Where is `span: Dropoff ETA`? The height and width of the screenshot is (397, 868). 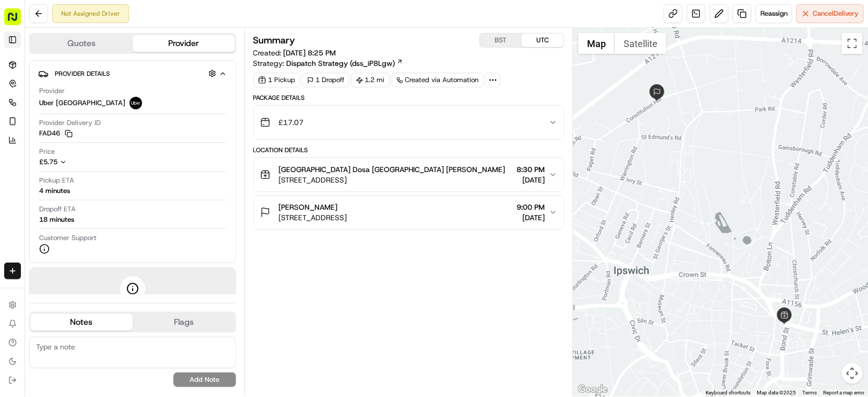
span: Dropoff ETA is located at coordinates (58, 209).